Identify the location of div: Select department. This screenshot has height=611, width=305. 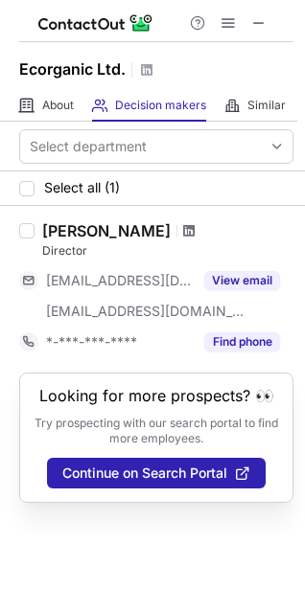
(88, 147).